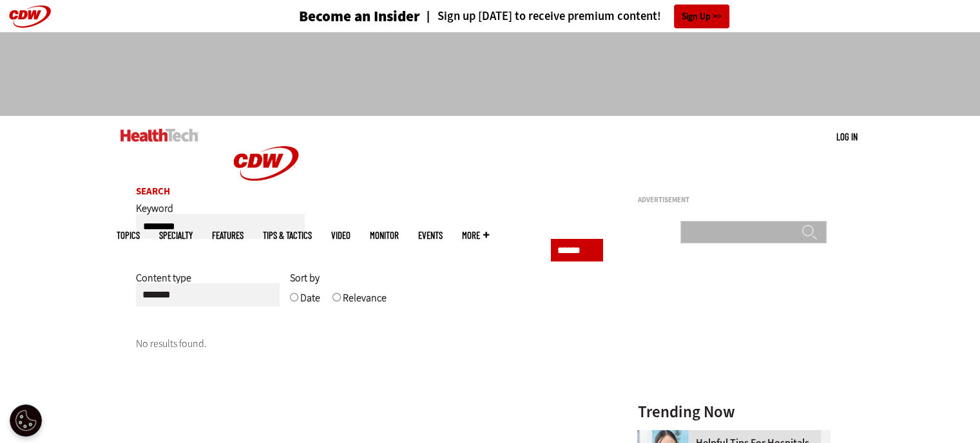 This screenshot has height=443, width=980. I want to click on a: Sign Up, so click(701, 17).